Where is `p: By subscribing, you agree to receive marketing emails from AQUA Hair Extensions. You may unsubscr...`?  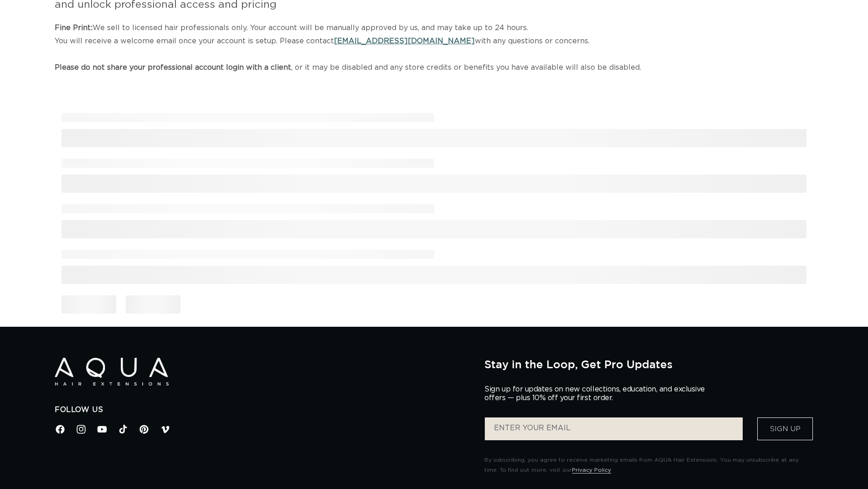
p: By subscribing, you agree to receive marketing emails from AQUA Hair Extensions. You may unsubscr... is located at coordinates (649, 465).